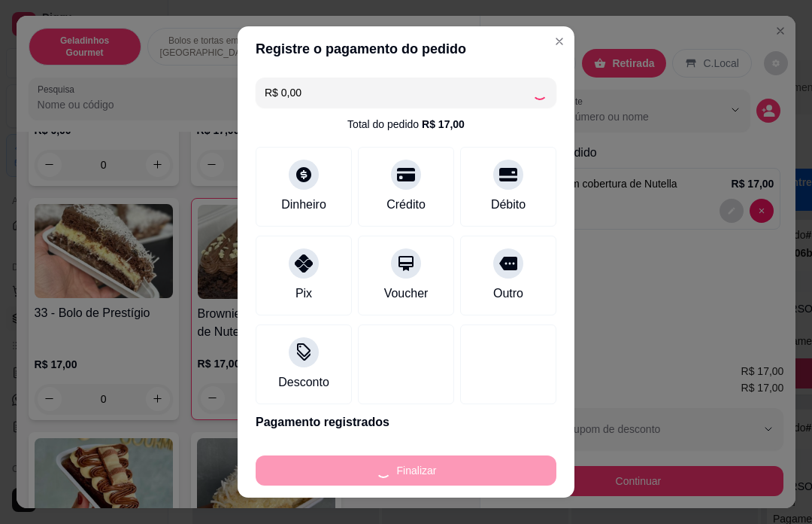  What do you see at coordinates (304, 205) in the screenshot?
I see `div: Dinheiro` at bounding box center [304, 205].